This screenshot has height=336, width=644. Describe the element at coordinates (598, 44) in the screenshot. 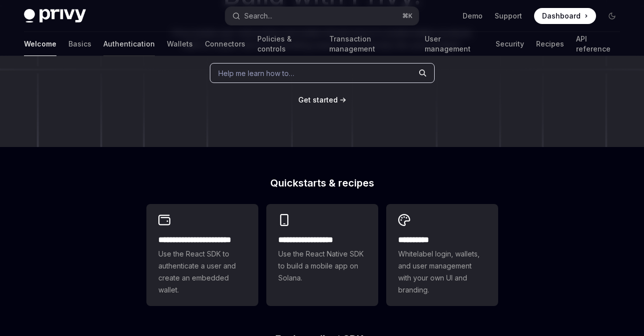

I see `a: API reference` at that location.